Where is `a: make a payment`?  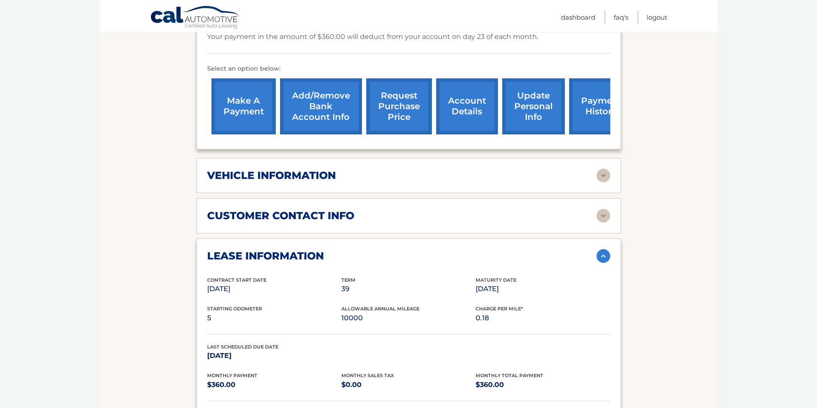 a: make a payment is located at coordinates (243, 106).